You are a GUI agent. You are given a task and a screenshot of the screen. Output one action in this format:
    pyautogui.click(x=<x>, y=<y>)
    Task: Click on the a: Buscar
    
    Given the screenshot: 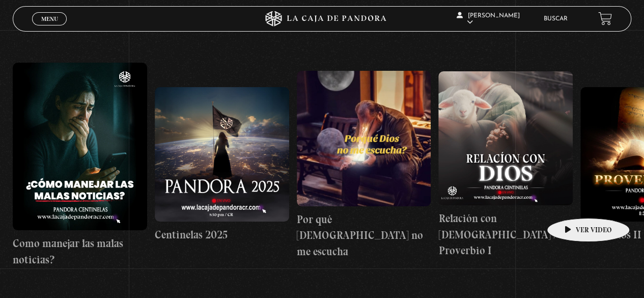 What is the action you would take?
    pyautogui.click(x=555, y=19)
    